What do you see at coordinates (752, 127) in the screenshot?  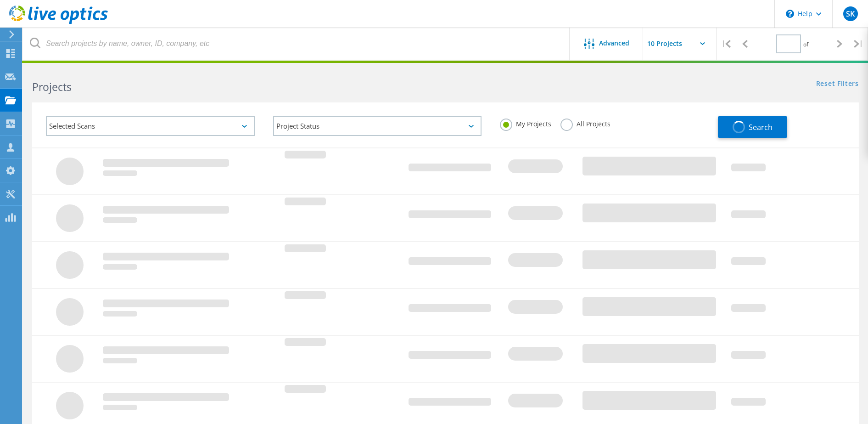 I see `button: Search` at bounding box center [752, 127].